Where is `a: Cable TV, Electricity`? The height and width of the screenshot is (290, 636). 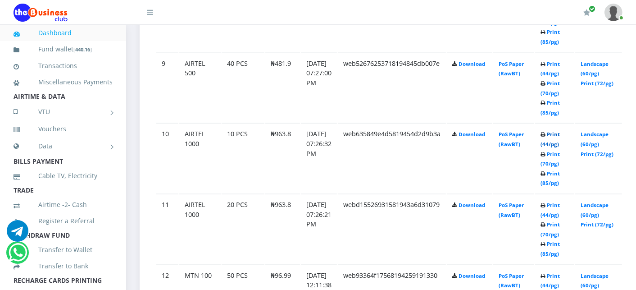 a: Cable TV, Electricity is located at coordinates (63, 176).